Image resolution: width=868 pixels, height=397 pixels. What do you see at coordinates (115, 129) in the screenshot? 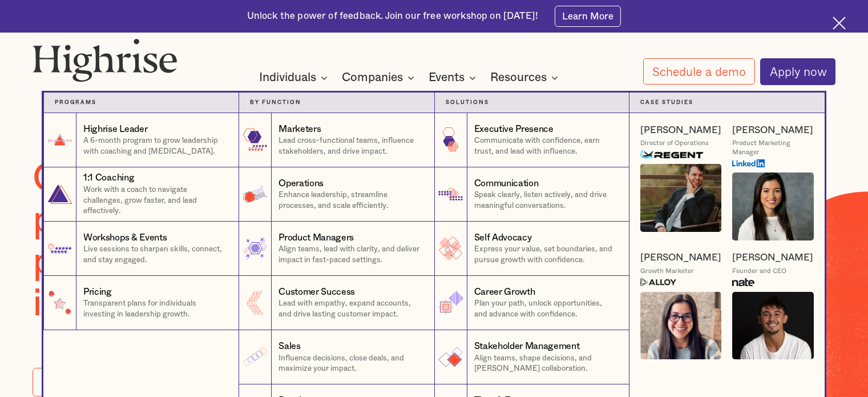
I see `div: Highrise Leader` at bounding box center [115, 129].